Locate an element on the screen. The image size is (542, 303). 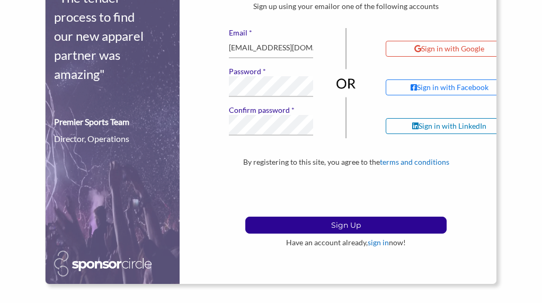
div: Sign in with Facebook is located at coordinates (450, 87).